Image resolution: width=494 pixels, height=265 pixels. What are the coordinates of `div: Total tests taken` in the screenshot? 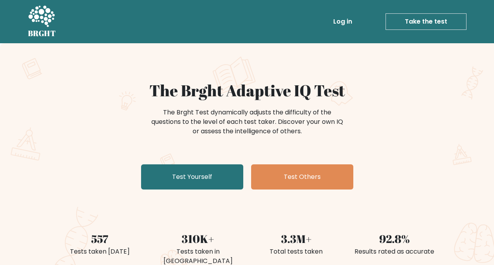 It's located at (297, 252).